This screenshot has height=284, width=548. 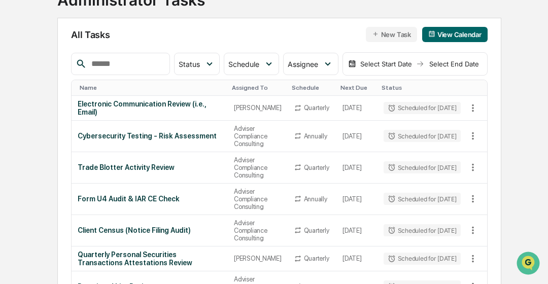 What do you see at coordinates (455, 35) in the screenshot?
I see `button: View Calendar` at bounding box center [455, 35].